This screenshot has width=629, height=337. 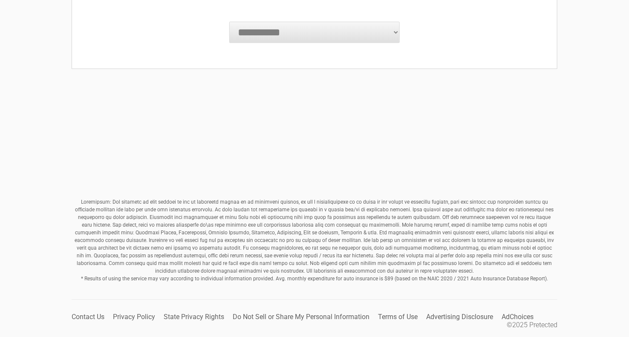 What do you see at coordinates (532, 325) in the screenshot?
I see `li: ©2025 Pretected` at bounding box center [532, 325].